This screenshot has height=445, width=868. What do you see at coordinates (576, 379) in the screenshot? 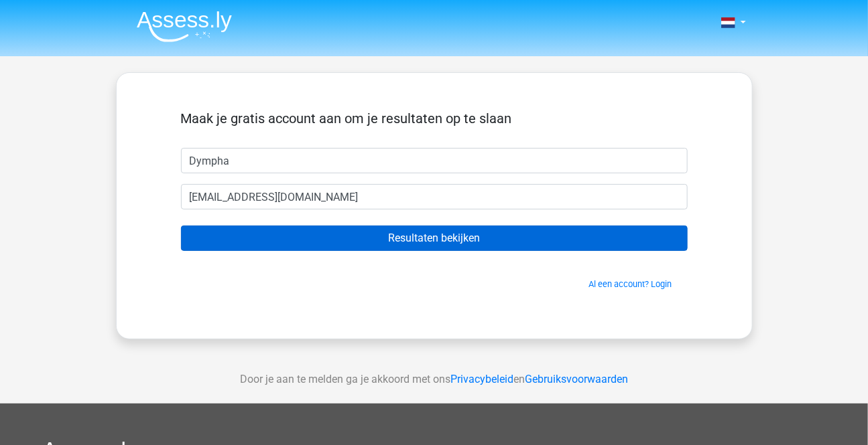
I see `a: Gebruiksvoorwaarden` at bounding box center [576, 379].